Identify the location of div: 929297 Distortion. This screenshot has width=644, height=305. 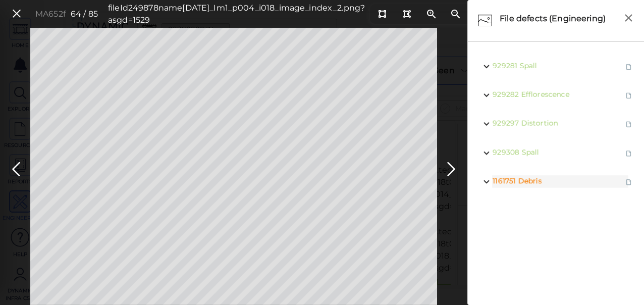
(556, 123).